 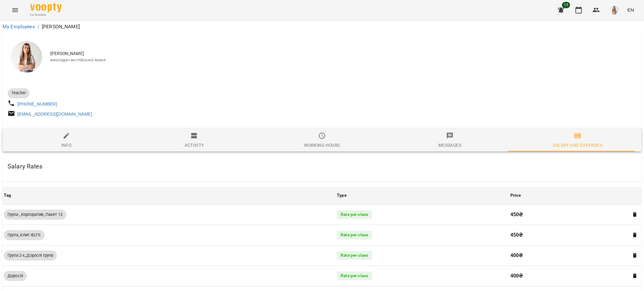 What do you see at coordinates (321, 145) in the screenshot?
I see `div: Working hours` at bounding box center [321, 145].